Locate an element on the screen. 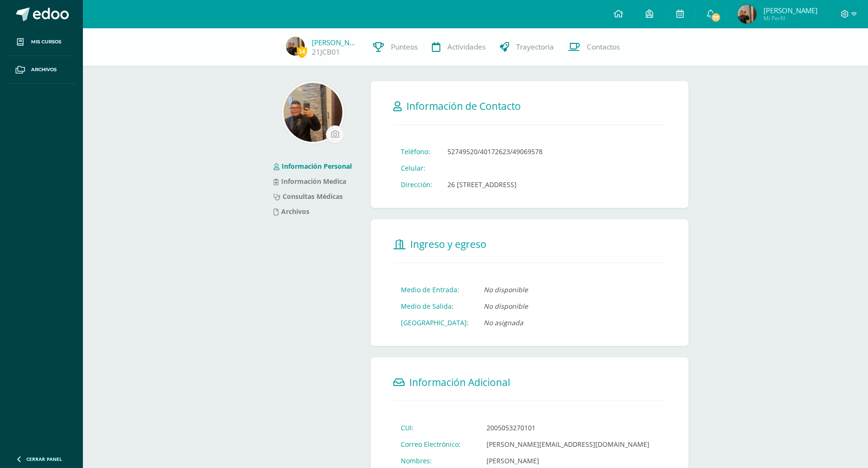 The width and height of the screenshot is (868, 468). td: Teléfono: is located at coordinates (416, 151).